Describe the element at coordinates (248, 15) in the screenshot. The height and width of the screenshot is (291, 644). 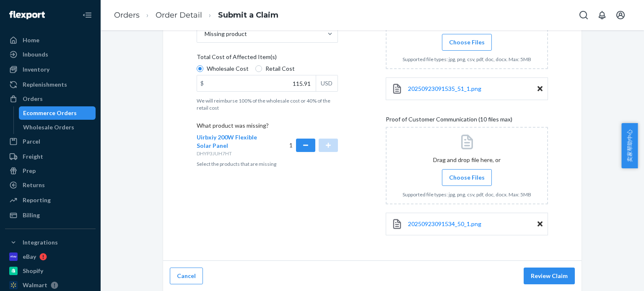
I see `a: Submit a Claim` at that location.